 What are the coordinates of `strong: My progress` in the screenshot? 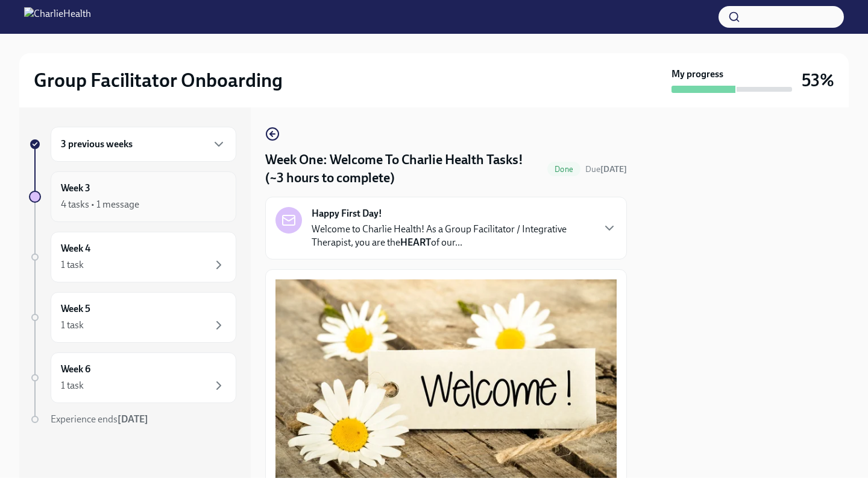 It's located at (698, 74).